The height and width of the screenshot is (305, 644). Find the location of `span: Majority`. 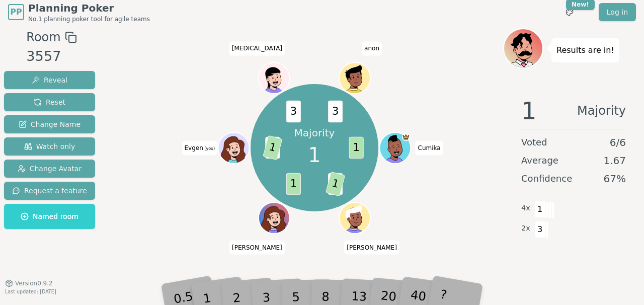

span: Majority is located at coordinates (601, 111).